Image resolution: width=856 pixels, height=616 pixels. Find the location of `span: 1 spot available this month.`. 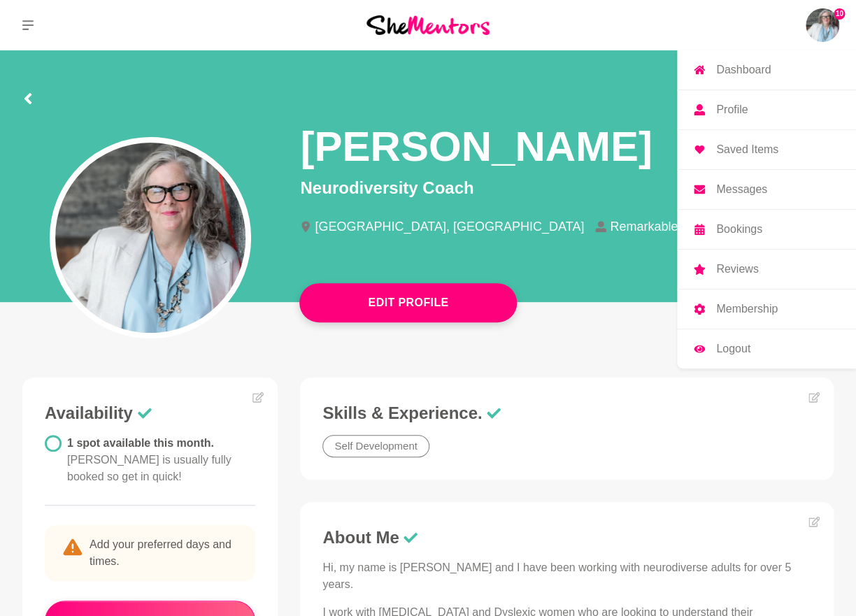

span: 1 spot available this month. is located at coordinates (149, 460).